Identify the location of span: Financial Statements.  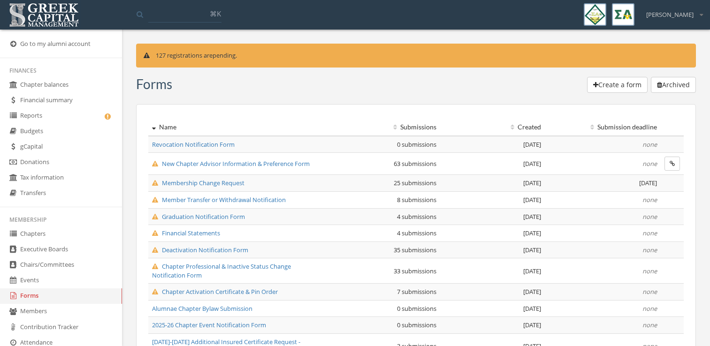
(186, 233).